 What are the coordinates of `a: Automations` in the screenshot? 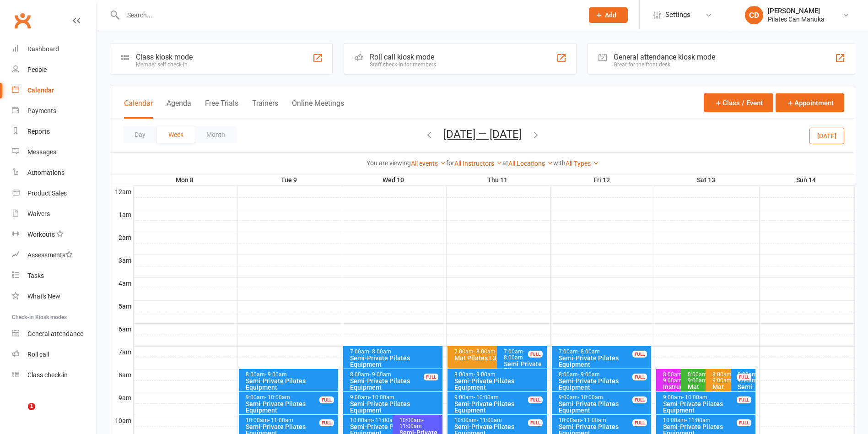 It's located at (54, 173).